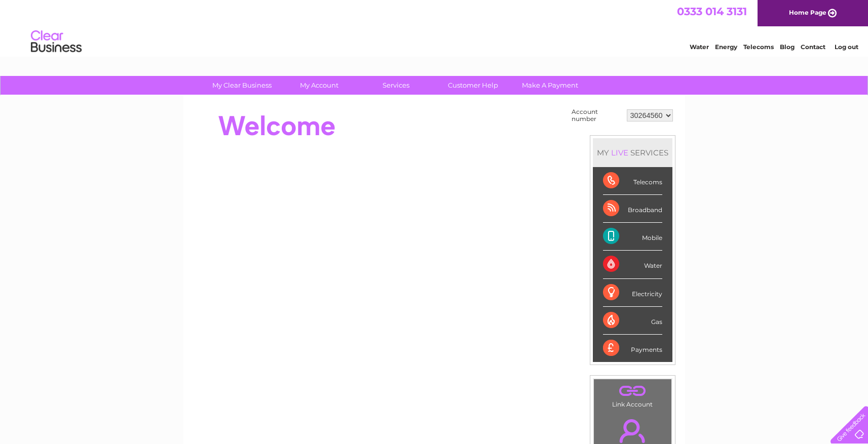 This screenshot has height=444, width=868. I want to click on div: Electricity, so click(633, 292).